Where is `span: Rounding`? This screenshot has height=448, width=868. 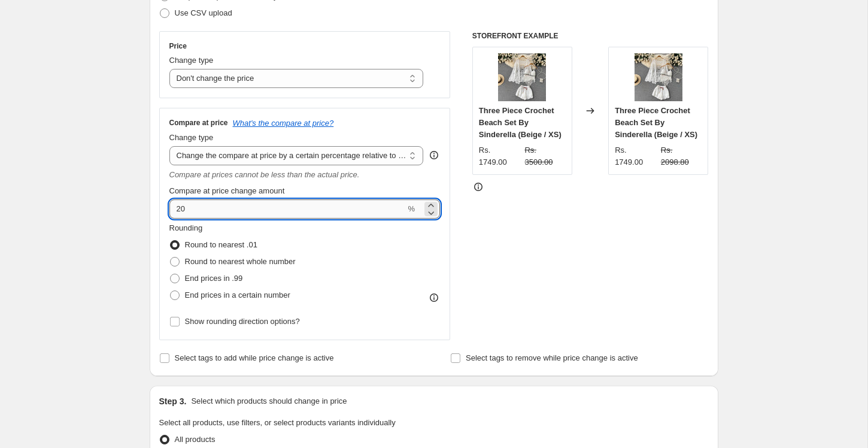
span: Rounding is located at coordinates (187, 228).